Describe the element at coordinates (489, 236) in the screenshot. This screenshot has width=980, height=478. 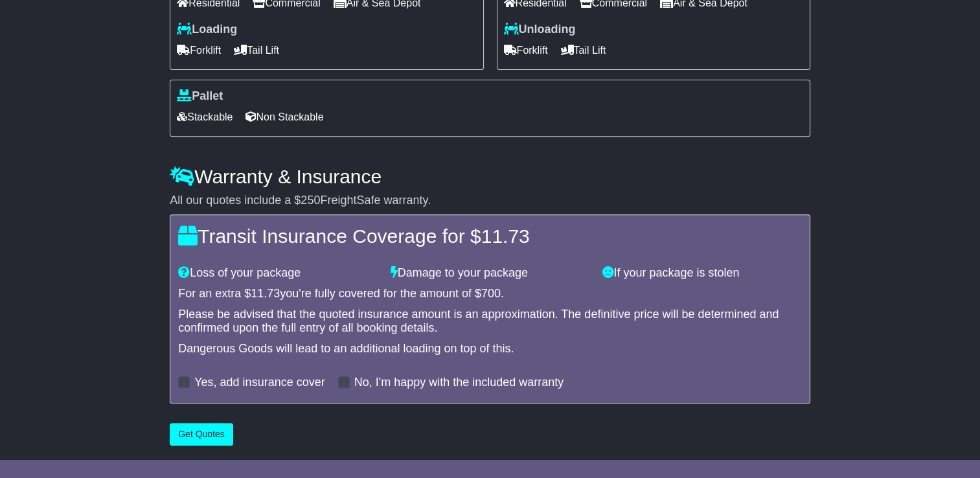
I see `h4: Transit Insurance Coverage for $` at that location.